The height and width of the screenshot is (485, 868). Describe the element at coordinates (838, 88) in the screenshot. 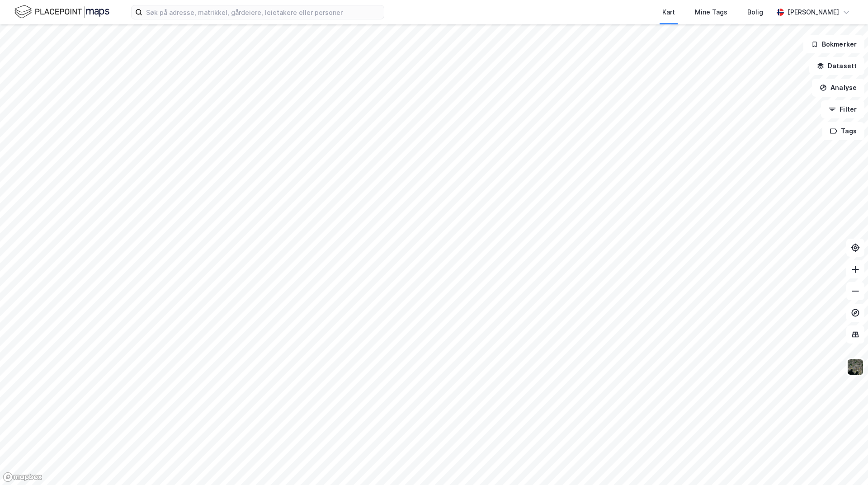

I see `button: Analyse` at that location.